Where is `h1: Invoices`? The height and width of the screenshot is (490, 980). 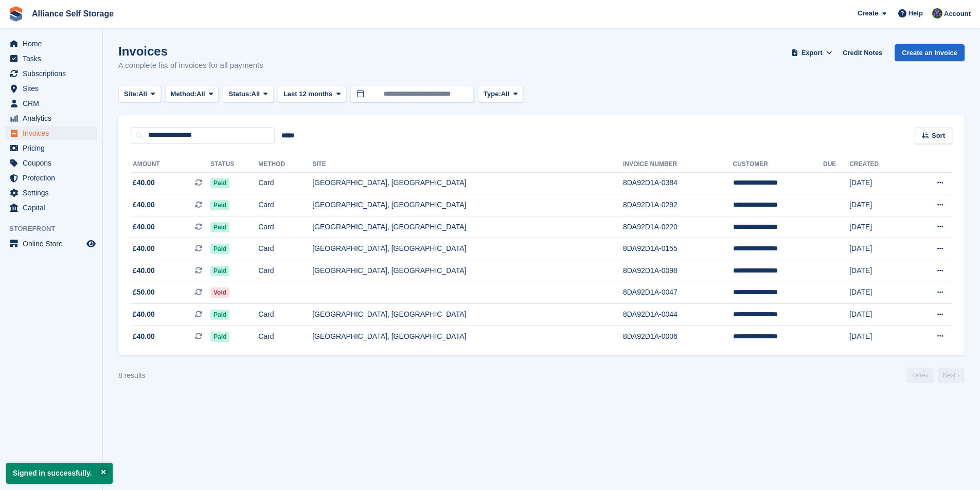
h1: Invoices is located at coordinates (191, 51).